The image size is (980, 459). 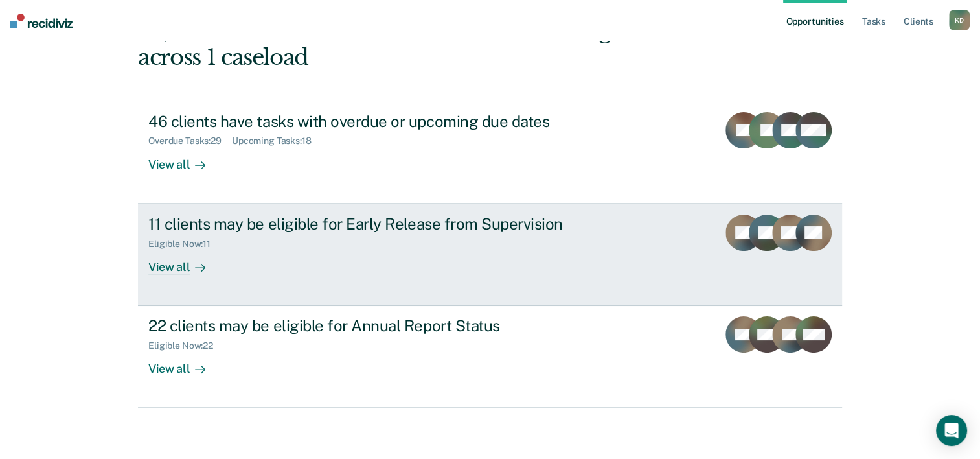 I want to click on div: Upcoming Tasks : 18, so click(x=277, y=140).